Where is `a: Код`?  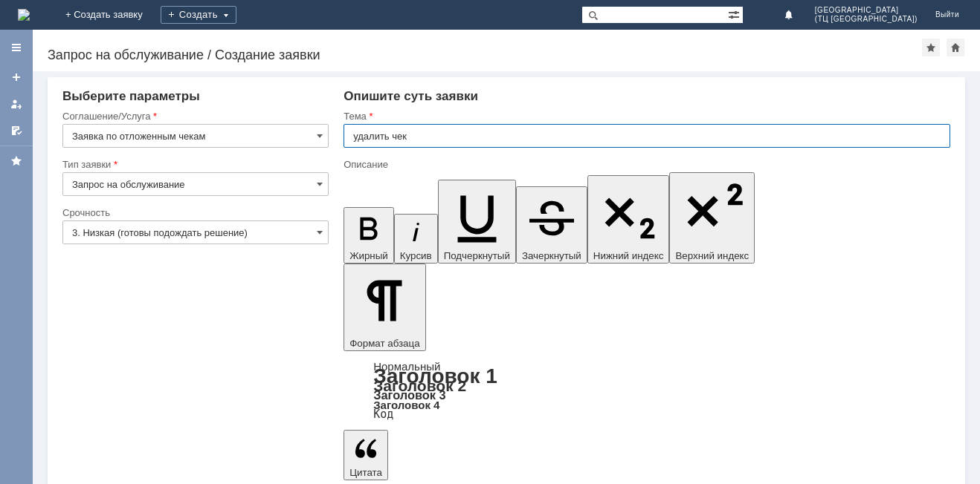
a: Код is located at coordinates (383, 415).